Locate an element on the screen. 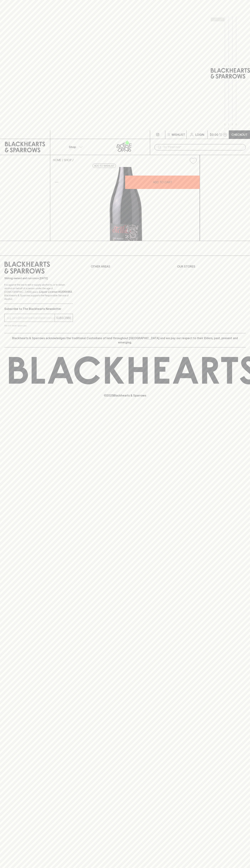  p: OTHER AREAS is located at coordinates (125, 266).